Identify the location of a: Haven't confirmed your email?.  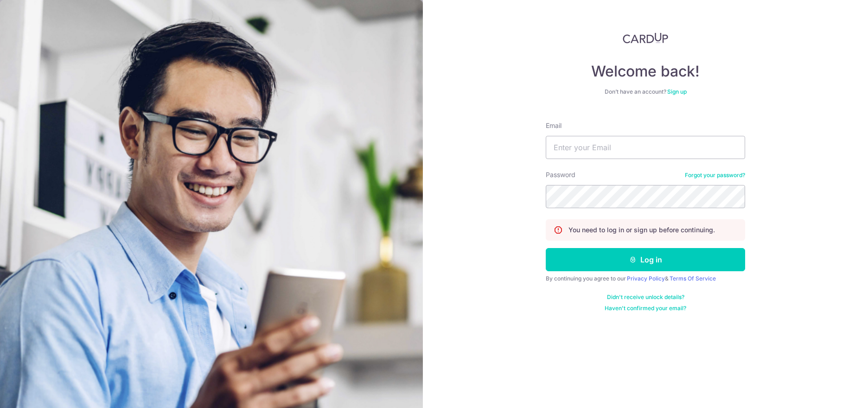
(646, 308).